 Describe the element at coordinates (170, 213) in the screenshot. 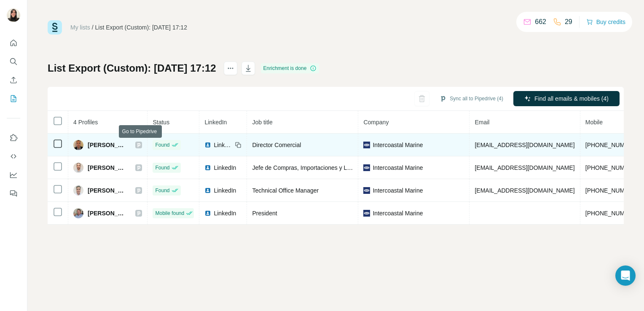

I see `span: Mobile found` at that location.